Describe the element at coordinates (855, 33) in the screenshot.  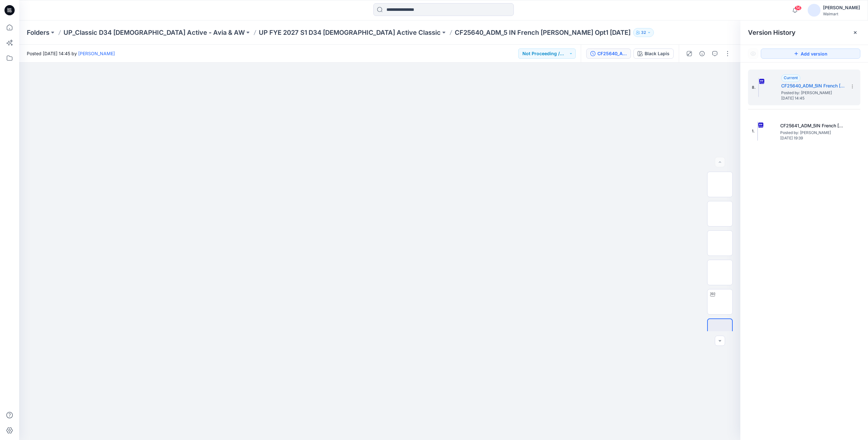
I see `button: Close` at that location.